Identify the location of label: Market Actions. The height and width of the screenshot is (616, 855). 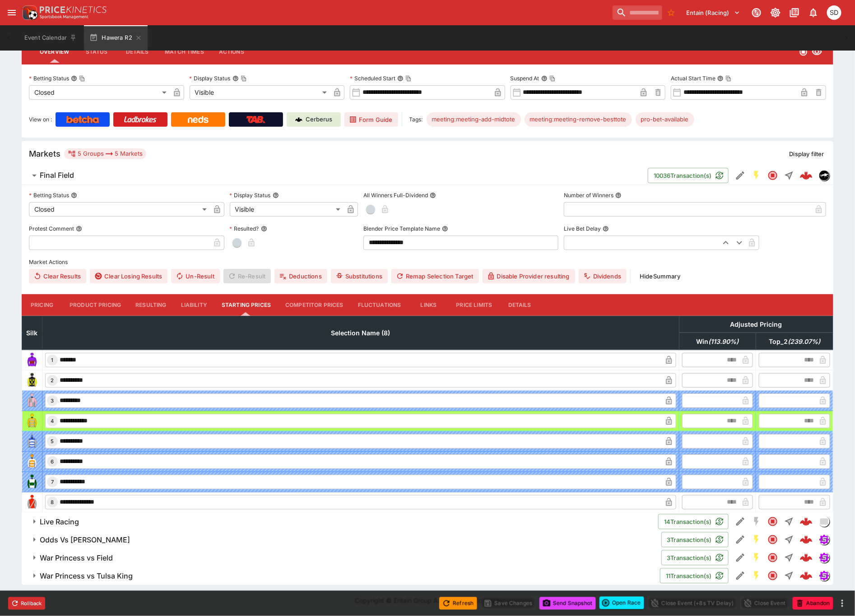
(428, 262).